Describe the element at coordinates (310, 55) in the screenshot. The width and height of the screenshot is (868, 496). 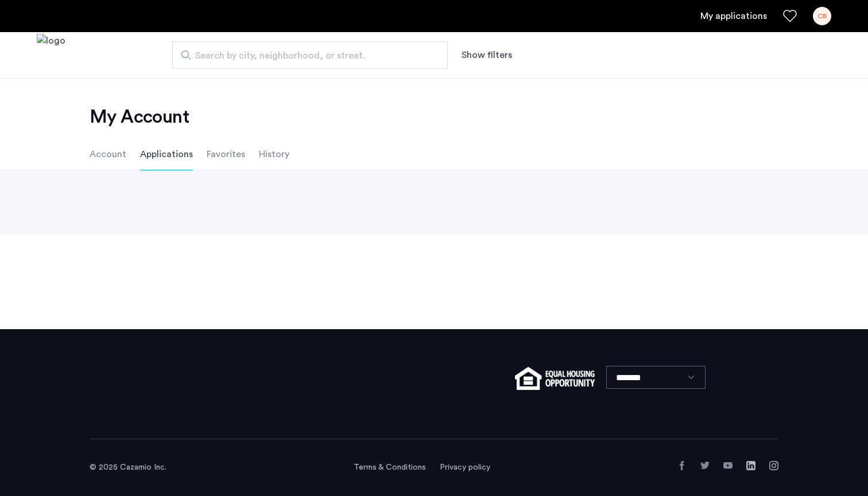
I see `input: Apartment Search` at that location.